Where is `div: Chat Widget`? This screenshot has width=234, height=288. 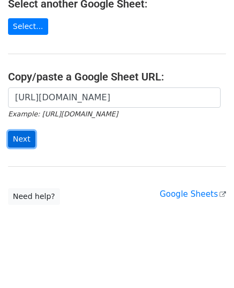 div: Chat Widget is located at coordinates (207, 262).